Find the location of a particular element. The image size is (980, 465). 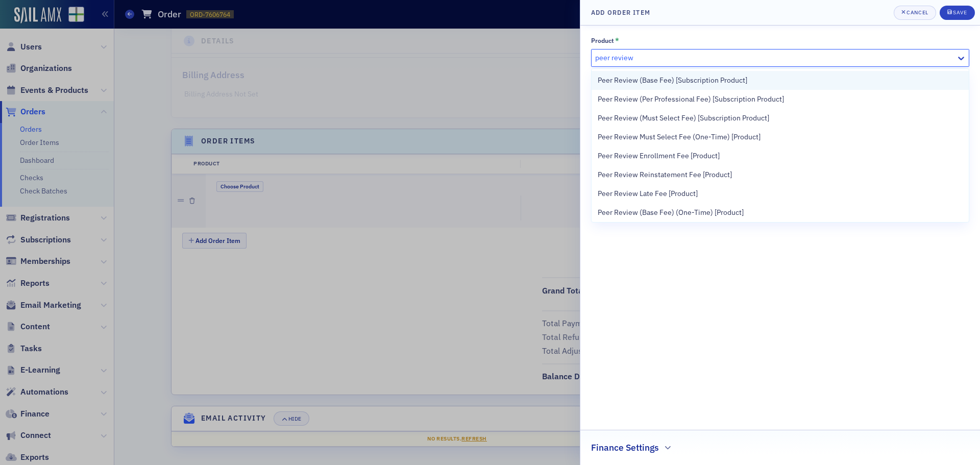

span: Peer Review (Base Fee) (One-Time) [Product] is located at coordinates (671, 212).